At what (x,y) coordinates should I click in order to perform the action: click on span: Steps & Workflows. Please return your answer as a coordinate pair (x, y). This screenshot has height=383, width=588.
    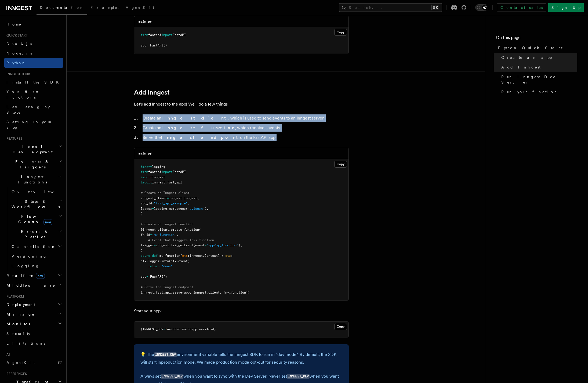
    Looking at the image, I should click on (35, 204).